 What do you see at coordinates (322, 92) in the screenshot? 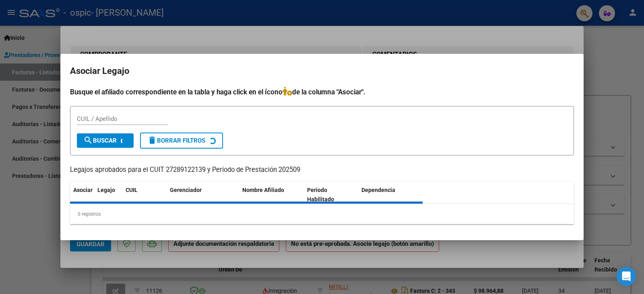
I see `h4: Busque el afiliado correspondiente en la tabla y haga click en el ícono de la columna "Asociar".` at bounding box center [322, 92].